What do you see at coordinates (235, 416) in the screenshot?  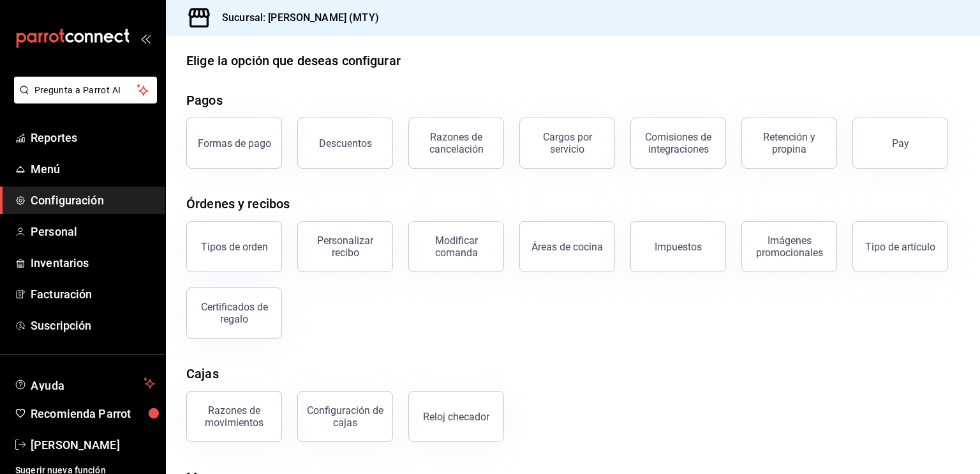 I see `button: Razones de movimientos` at bounding box center [235, 416].